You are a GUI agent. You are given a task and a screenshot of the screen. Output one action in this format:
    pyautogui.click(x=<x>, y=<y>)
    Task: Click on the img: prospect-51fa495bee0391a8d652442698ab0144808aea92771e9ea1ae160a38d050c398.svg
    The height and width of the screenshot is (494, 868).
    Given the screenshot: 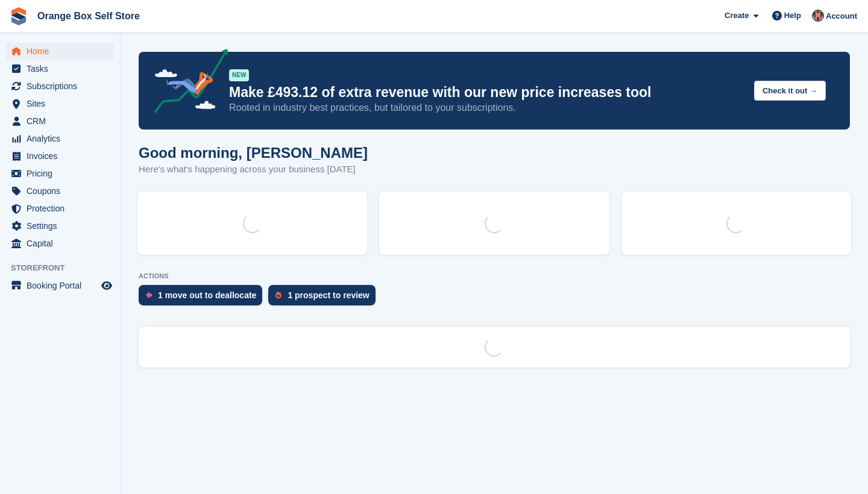 What is the action you would take?
    pyautogui.click(x=279, y=295)
    